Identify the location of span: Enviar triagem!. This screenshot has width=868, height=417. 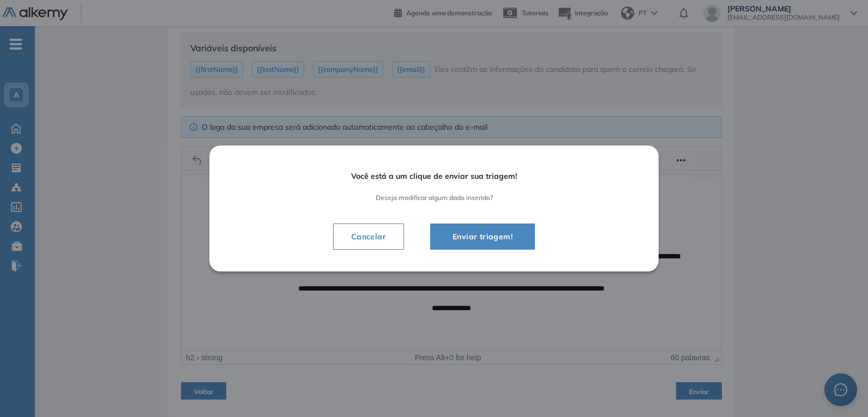
(483, 236).